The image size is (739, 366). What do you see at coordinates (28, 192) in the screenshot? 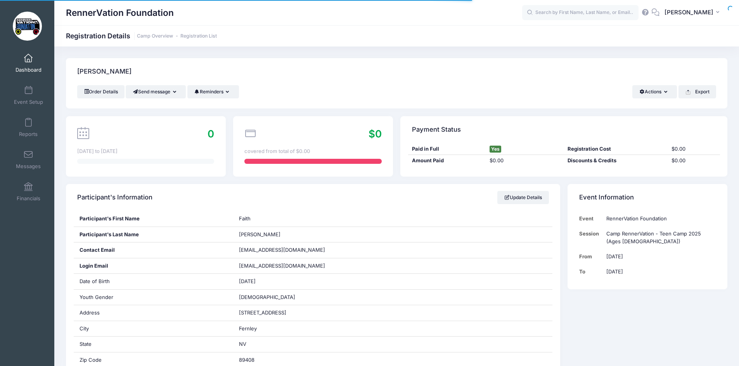
I see `a: Financials` at bounding box center [28, 192].